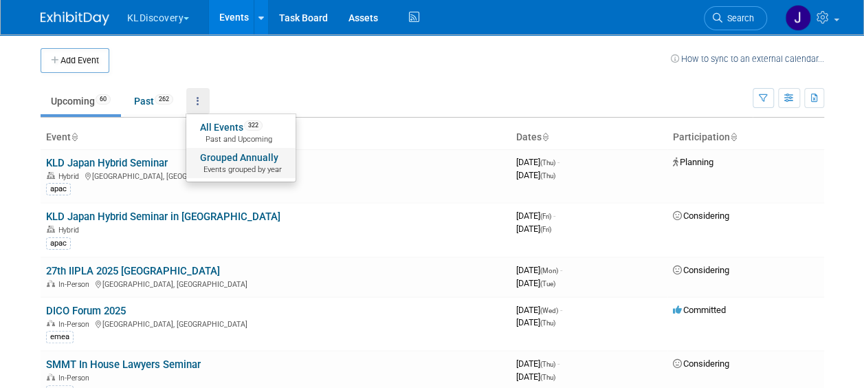 The image size is (864, 388). Describe the element at coordinates (241, 163) in the screenshot. I see `a: Grouped AnnuallyEvents grouped by year` at that location.